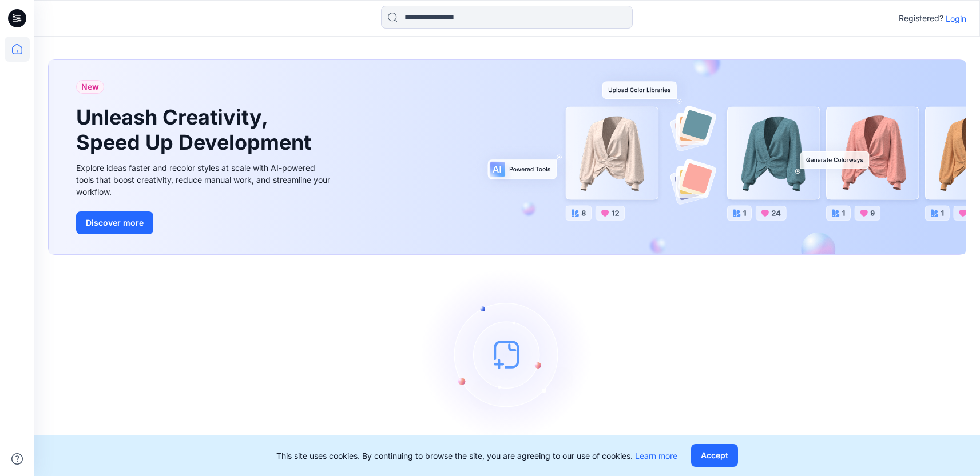 This screenshot has height=476, width=980. Describe the element at coordinates (956, 18) in the screenshot. I see `p: Login` at that location.